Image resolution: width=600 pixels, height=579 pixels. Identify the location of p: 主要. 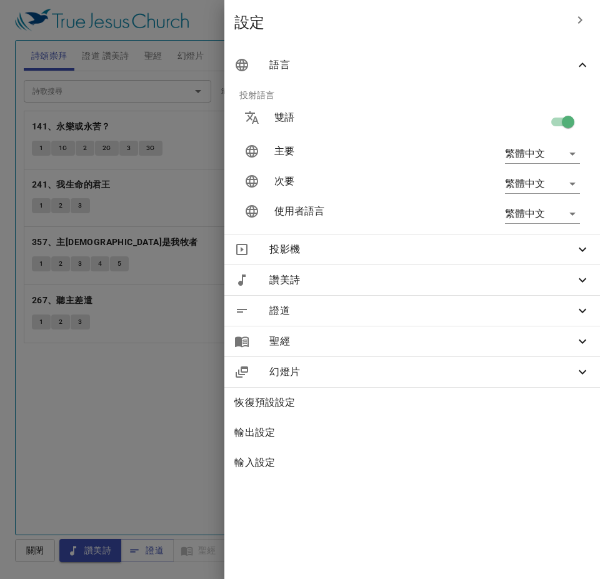
(353, 151).